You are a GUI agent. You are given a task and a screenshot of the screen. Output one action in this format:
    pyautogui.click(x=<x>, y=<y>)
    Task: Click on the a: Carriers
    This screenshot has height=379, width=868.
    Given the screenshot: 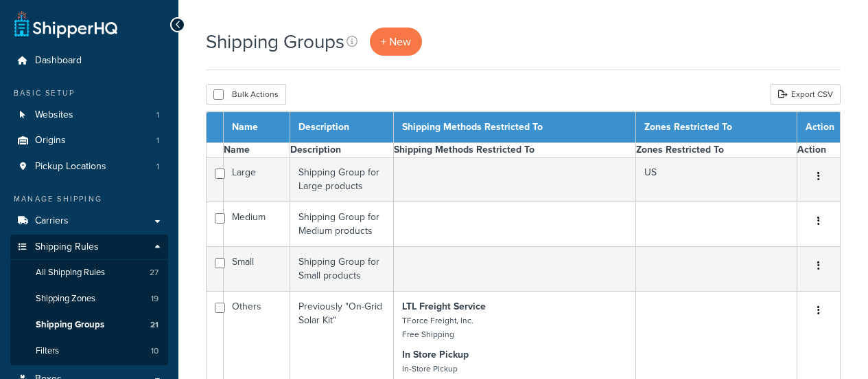 What is the action you would take?
    pyautogui.click(x=89, y=221)
    